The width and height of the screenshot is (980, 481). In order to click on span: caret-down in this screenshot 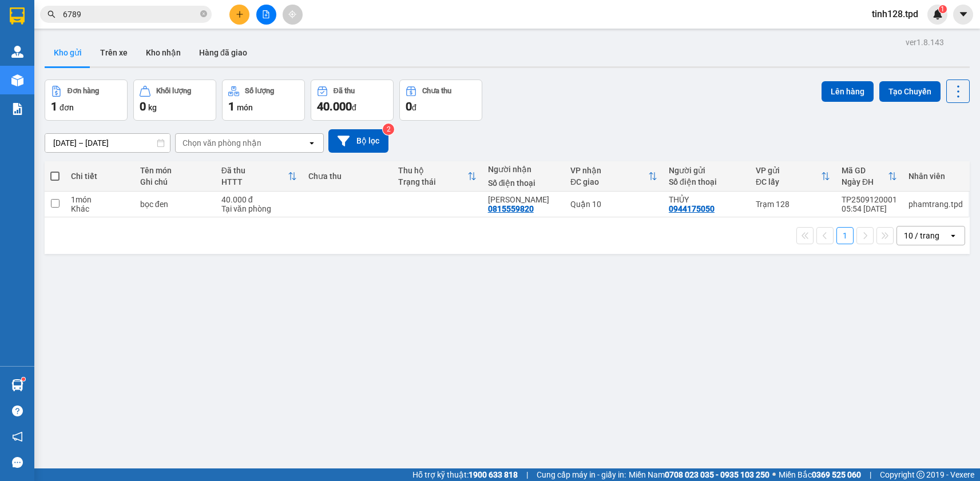, I will do `click(964, 15)`.